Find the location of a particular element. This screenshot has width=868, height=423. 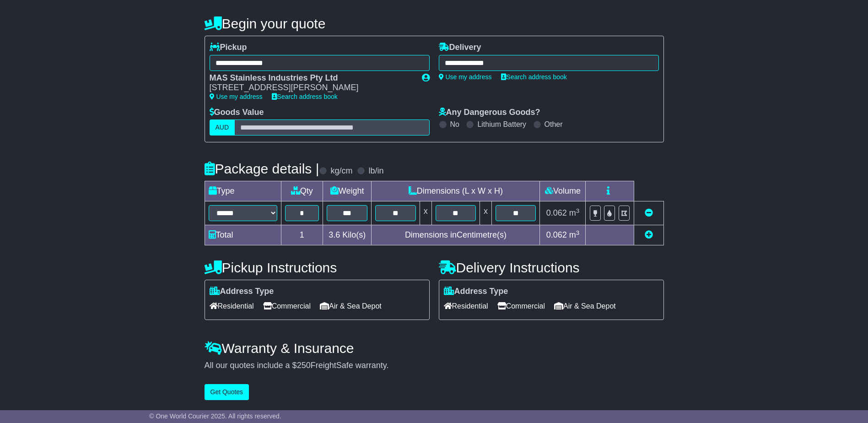

td: Weight is located at coordinates (348, 192).